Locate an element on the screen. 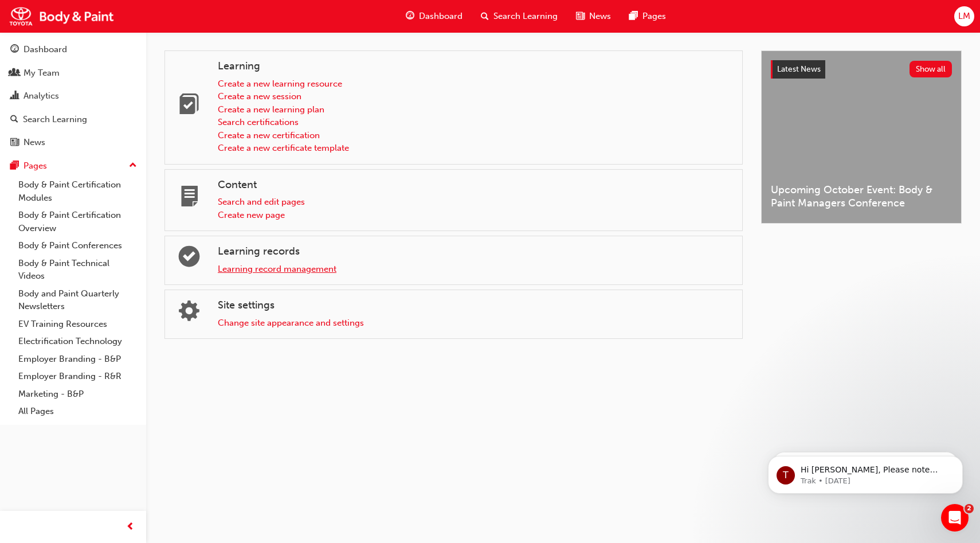  a: news-iconNews is located at coordinates (593, 16).